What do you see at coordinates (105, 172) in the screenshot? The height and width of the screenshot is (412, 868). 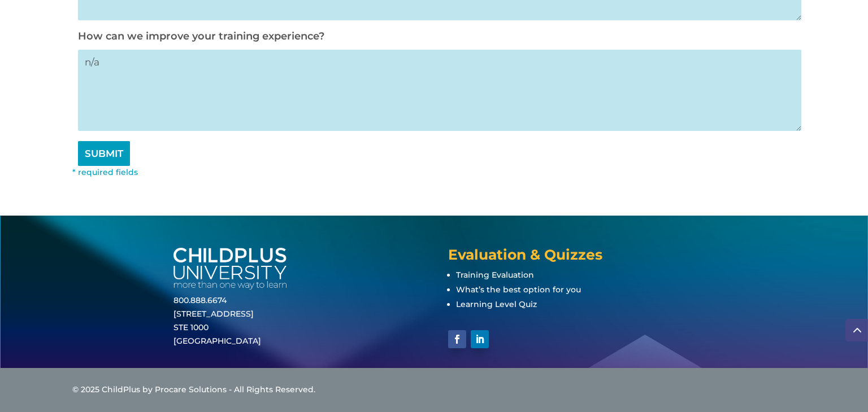 I see `font: * required fields` at bounding box center [105, 172].